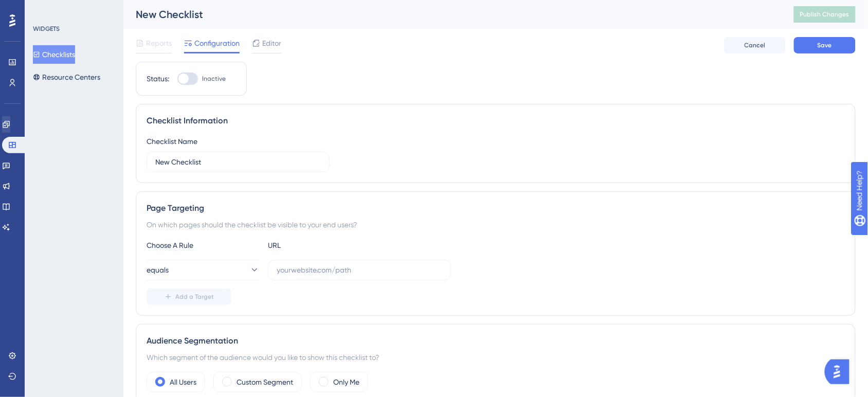  Describe the element at coordinates (157, 270) in the screenshot. I see `span: equals` at that location.